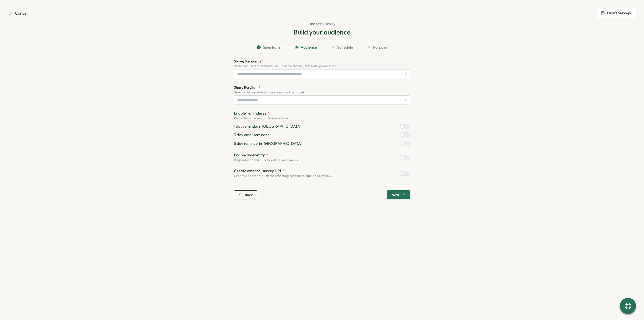 The height and width of the screenshot is (320, 644). Describe the element at coordinates (250, 113) in the screenshot. I see `span: Enable reminders?` at that location.